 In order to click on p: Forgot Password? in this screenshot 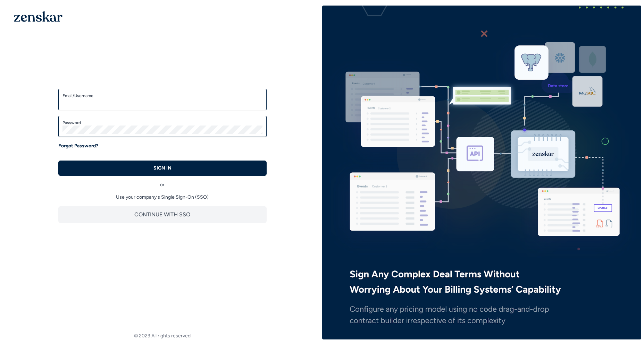, I will do `click(78, 146)`.